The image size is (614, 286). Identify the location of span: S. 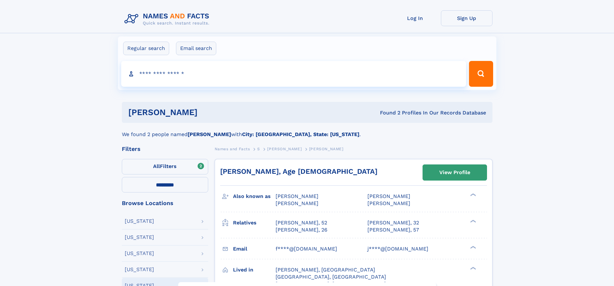
(258, 149).